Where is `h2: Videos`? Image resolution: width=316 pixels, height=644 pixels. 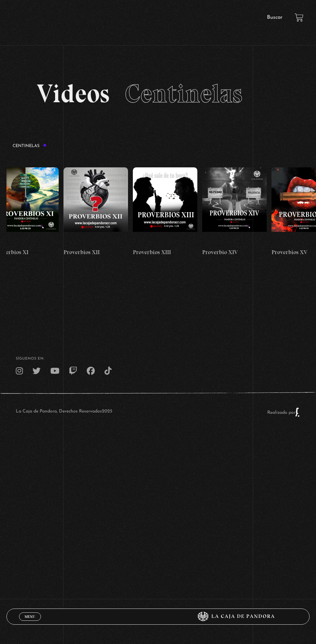 h2: Videos is located at coordinates (158, 93).